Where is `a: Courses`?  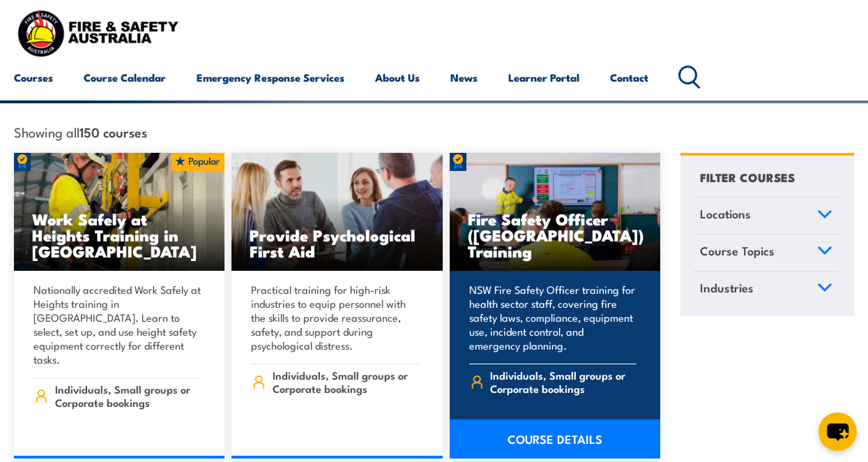 a: Courses is located at coordinates (33, 78).